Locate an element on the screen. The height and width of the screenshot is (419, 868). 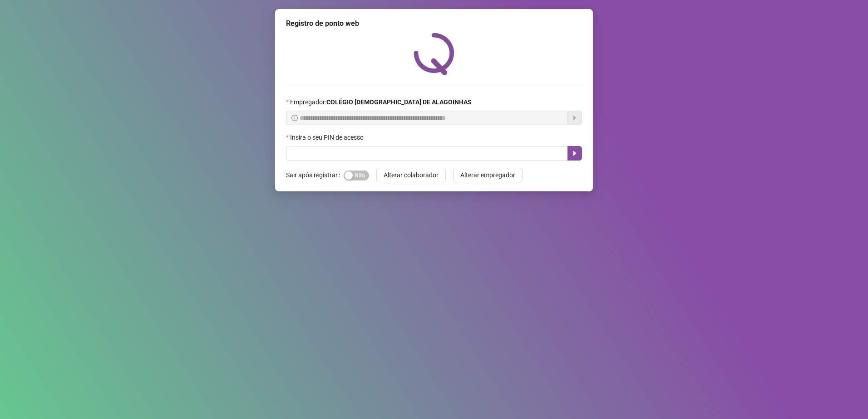
img: QRPoint is located at coordinates (434, 53).